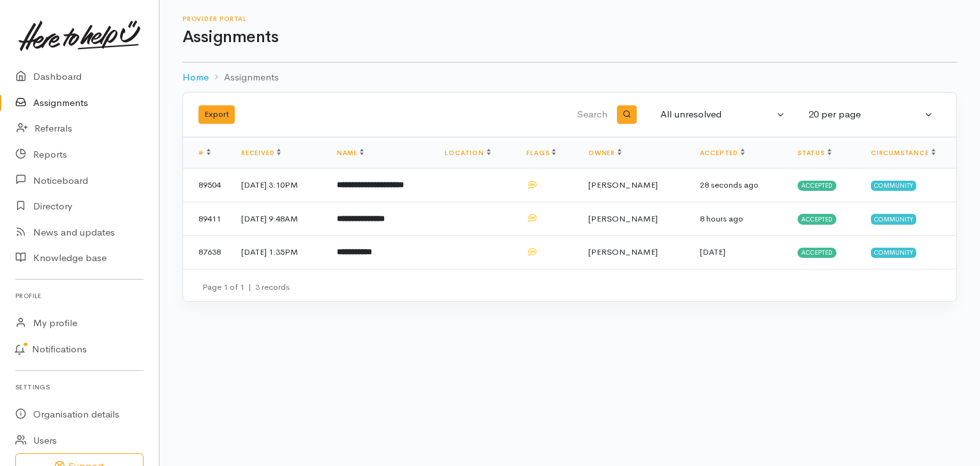 The height and width of the screenshot is (466, 980). I want to click on h6: Provider Portal, so click(570, 19).